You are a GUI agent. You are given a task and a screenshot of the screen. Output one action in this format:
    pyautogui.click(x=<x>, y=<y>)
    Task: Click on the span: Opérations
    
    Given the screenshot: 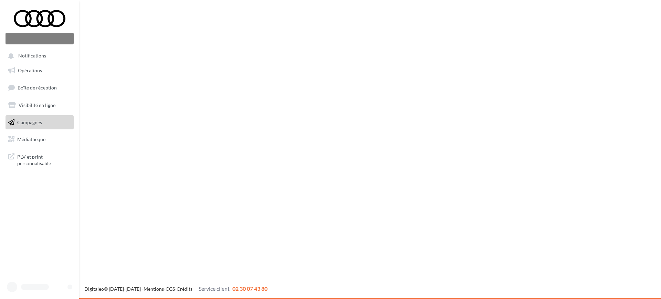 What is the action you would take?
    pyautogui.click(x=30, y=70)
    